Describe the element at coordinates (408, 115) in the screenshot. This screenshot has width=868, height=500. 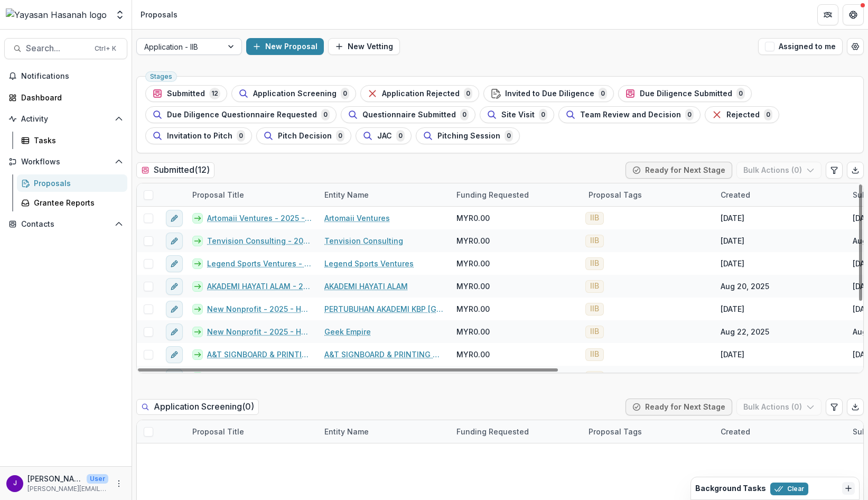
I see `button: Questionnaire Submitted0` at that location.